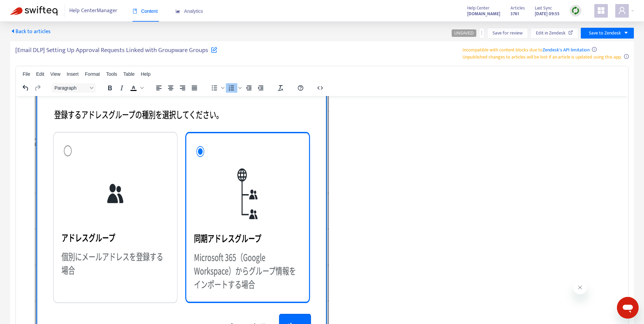  I want to click on button: Save to Zendeskcaret-down, so click(607, 33).